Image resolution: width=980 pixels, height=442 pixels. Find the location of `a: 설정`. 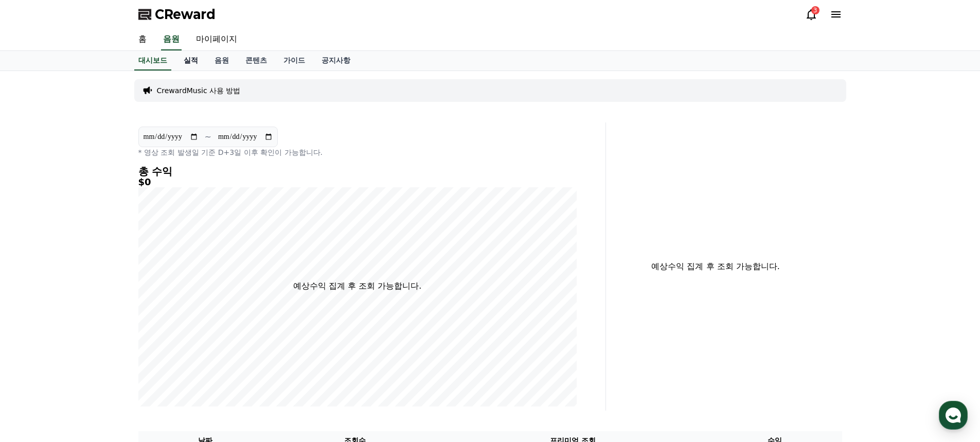

a: 설정 is located at coordinates (165, 340).